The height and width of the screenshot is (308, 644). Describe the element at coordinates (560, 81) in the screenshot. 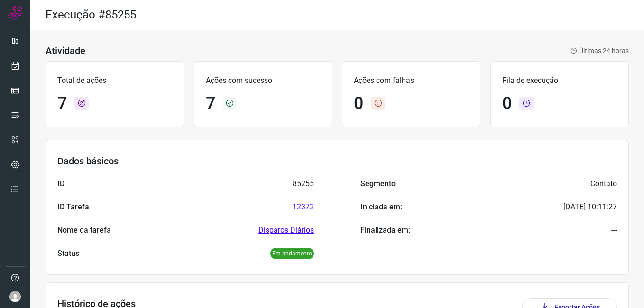

I see `p: Fila de execução` at that location.